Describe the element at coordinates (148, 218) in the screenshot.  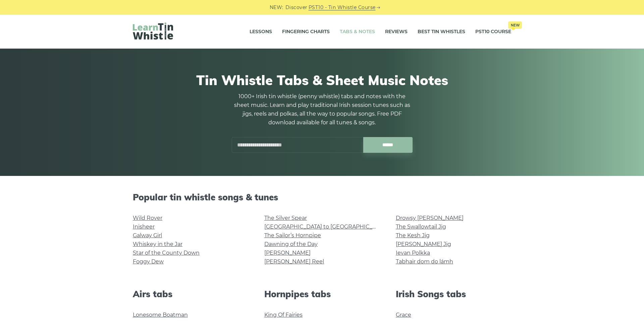
I see `a: Wild Rover` at that location.